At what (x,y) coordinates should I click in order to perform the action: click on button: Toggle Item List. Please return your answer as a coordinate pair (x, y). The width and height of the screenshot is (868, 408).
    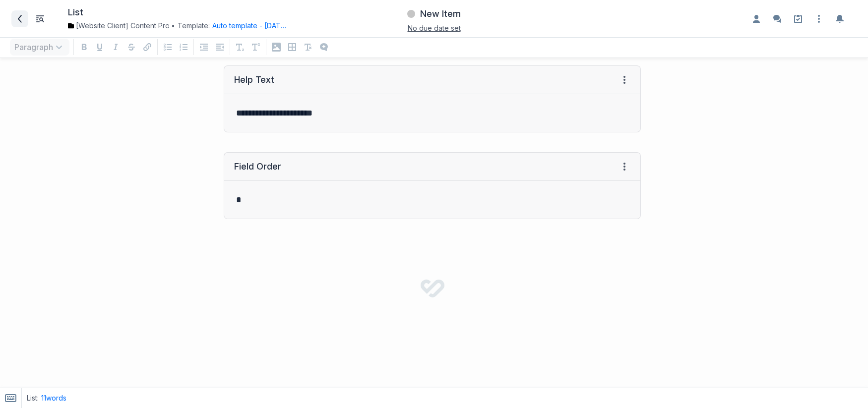
    Looking at the image, I should click on (40, 19).